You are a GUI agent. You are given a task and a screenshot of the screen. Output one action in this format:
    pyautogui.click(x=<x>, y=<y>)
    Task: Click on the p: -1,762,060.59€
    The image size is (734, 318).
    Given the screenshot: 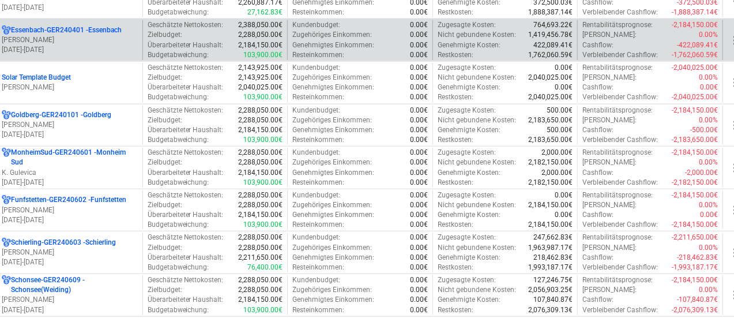 What is the action you would take?
    pyautogui.click(x=695, y=55)
    